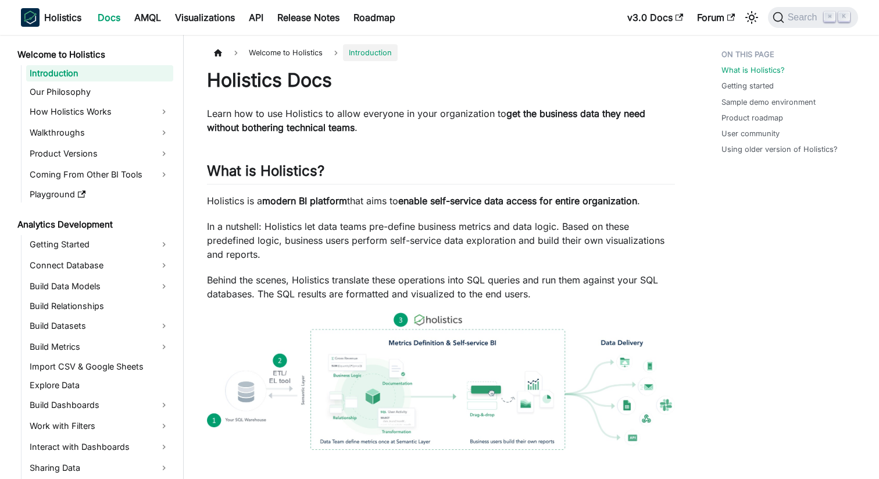 The width and height of the screenshot is (879, 479). Describe the element at coordinates (218, 52) in the screenshot. I see `a: Home page` at that location.